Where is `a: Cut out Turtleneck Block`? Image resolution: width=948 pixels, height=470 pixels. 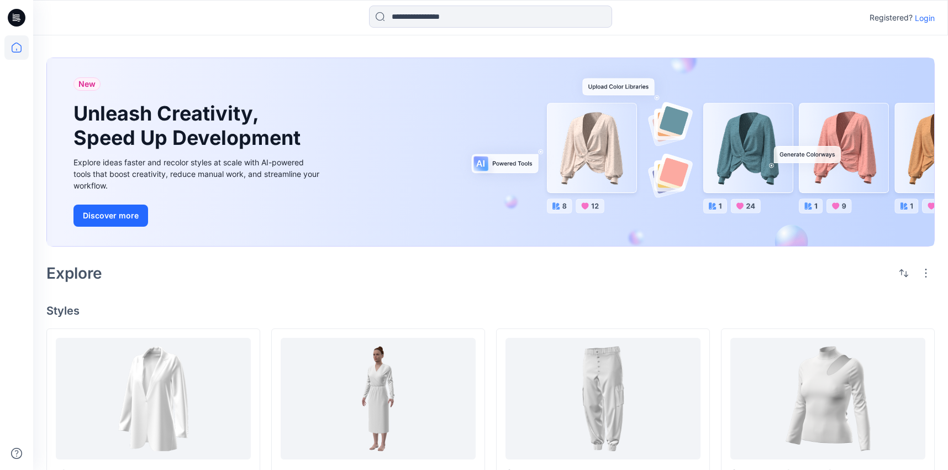 a: Cut out Turtleneck Block is located at coordinates (828, 398).